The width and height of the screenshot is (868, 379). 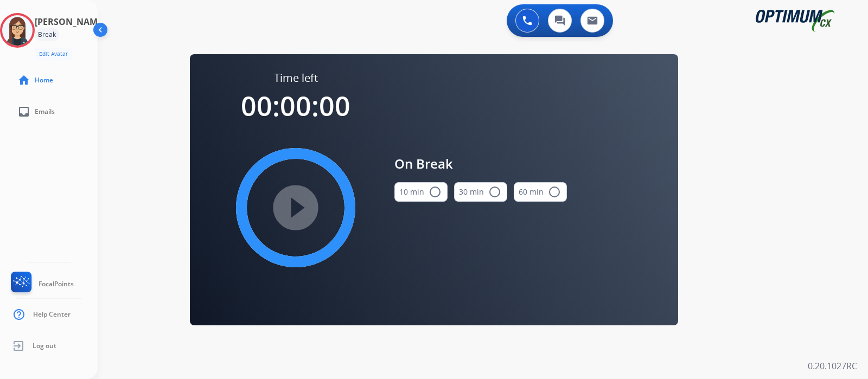 What do you see at coordinates (24, 112) in the screenshot?
I see `mat-icon: inbox` at bounding box center [24, 112].